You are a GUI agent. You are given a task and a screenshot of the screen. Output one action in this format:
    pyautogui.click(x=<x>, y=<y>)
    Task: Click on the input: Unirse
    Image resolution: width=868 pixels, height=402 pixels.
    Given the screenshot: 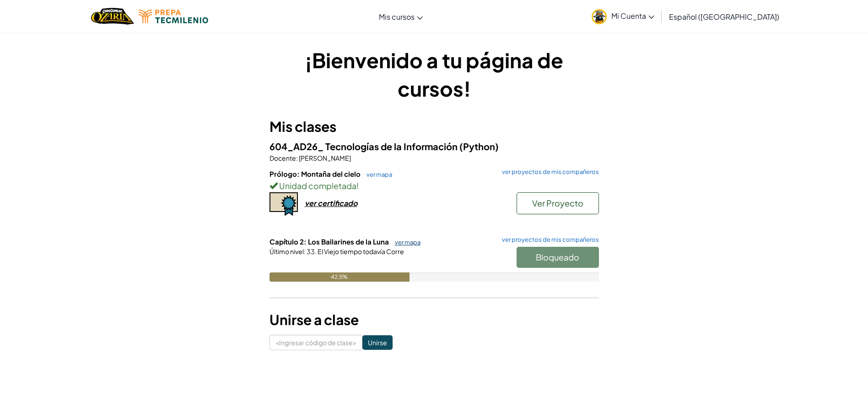 What is the action you would take?
    pyautogui.click(x=378, y=342)
    